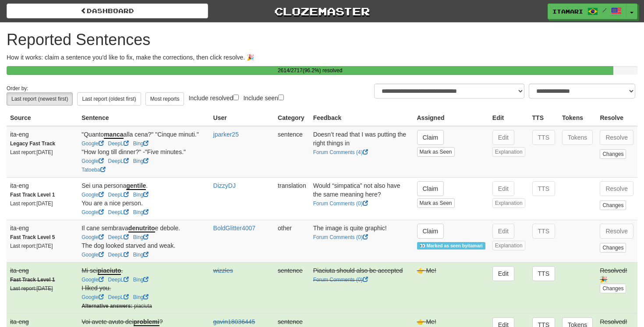  I want to click on button: Last report (oldest first), so click(109, 99).